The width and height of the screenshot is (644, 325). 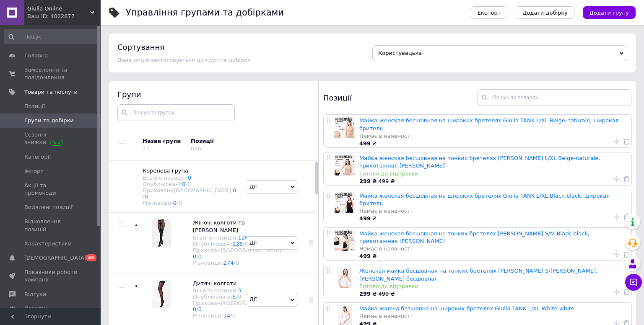 I want to click on span: Замовлення та повідомлення, so click(x=51, y=73).